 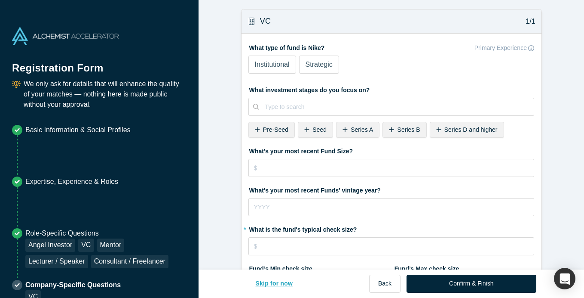 I want to click on div: Lecturer / Speaker, so click(x=57, y=261).